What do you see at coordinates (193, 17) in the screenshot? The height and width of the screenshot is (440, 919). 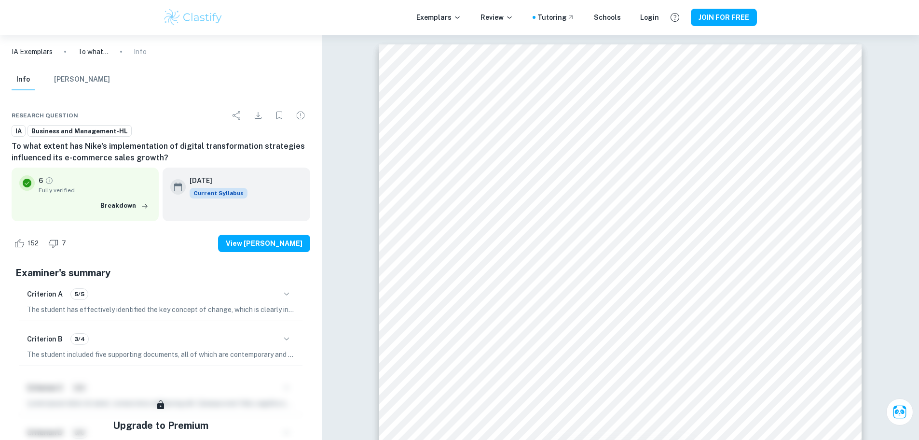 I see `a: Clastify logo` at bounding box center [193, 17].